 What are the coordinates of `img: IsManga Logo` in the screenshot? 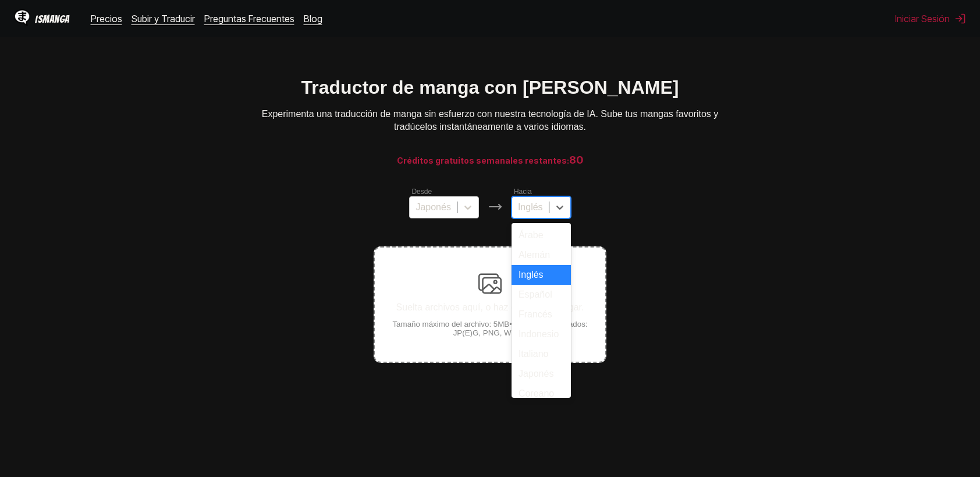 It's located at (22, 18).